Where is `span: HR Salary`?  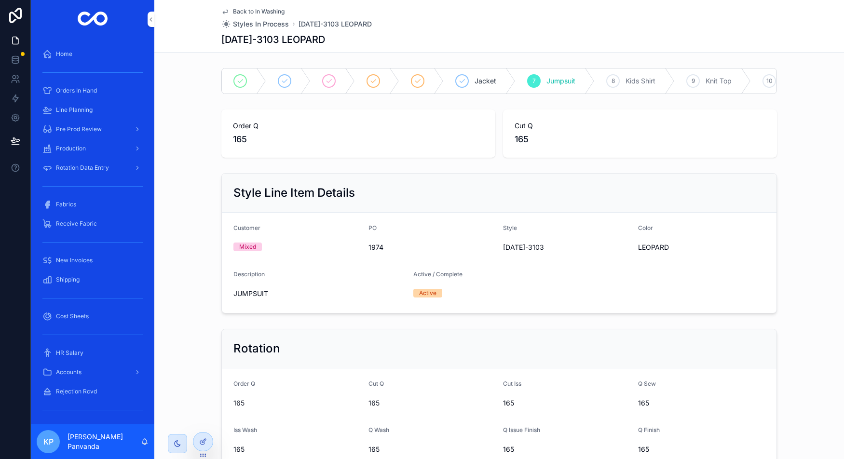
span: HR Salary is located at coordinates (69, 353).